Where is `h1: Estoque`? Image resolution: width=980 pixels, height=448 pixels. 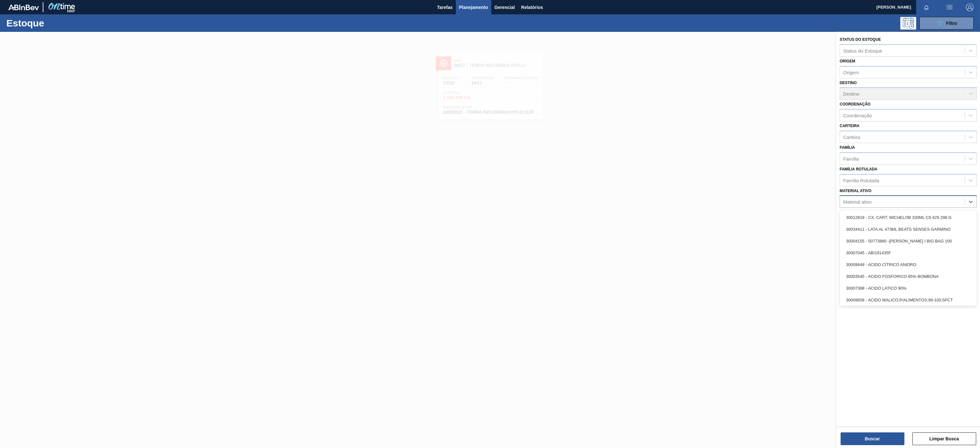
h1: Estoque is located at coordinates (57, 23).